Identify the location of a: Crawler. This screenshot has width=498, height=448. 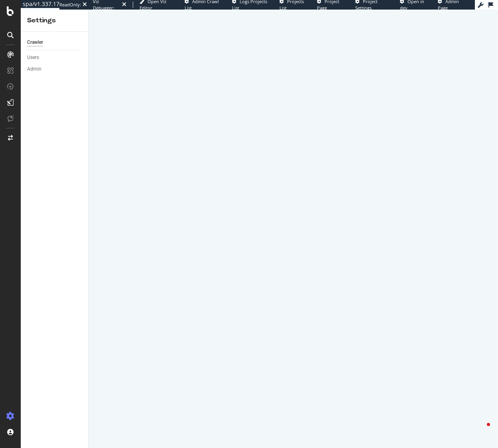
(54, 42).